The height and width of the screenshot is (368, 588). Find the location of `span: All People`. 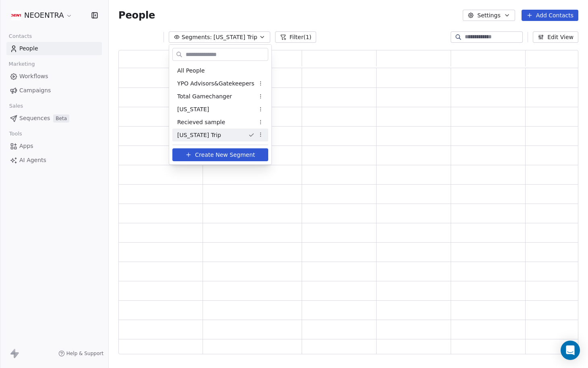

span: All People is located at coordinates (191, 71).